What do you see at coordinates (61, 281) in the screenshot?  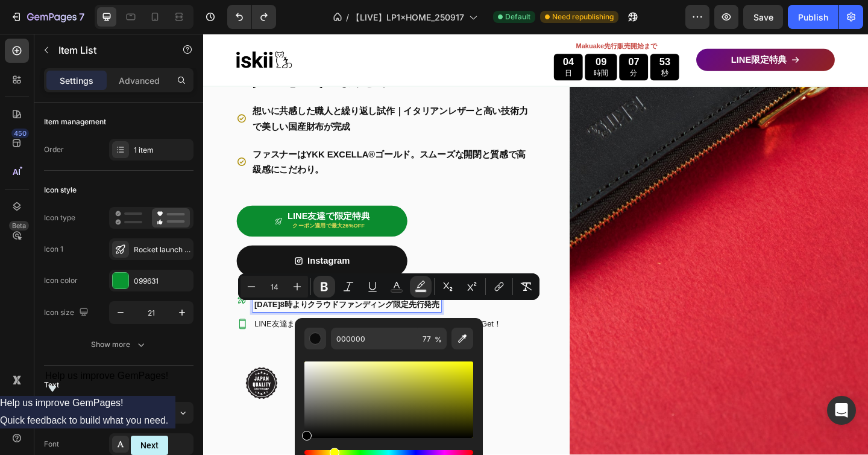 I see `div: Icon color` at bounding box center [61, 281].